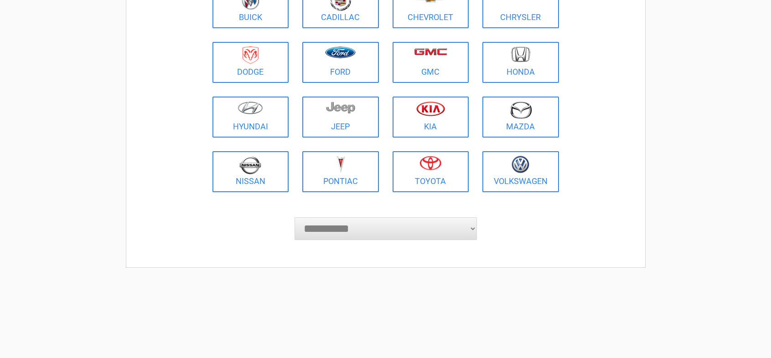  I want to click on img: nissan, so click(250, 165).